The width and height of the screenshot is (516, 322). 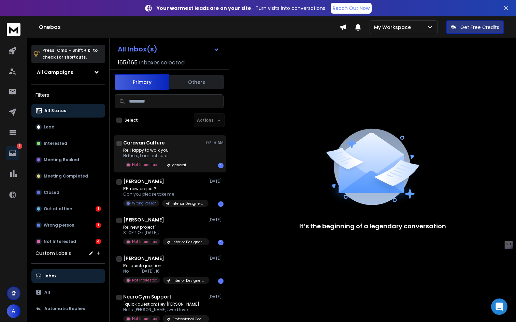 I want to click on p: general, so click(x=179, y=165).